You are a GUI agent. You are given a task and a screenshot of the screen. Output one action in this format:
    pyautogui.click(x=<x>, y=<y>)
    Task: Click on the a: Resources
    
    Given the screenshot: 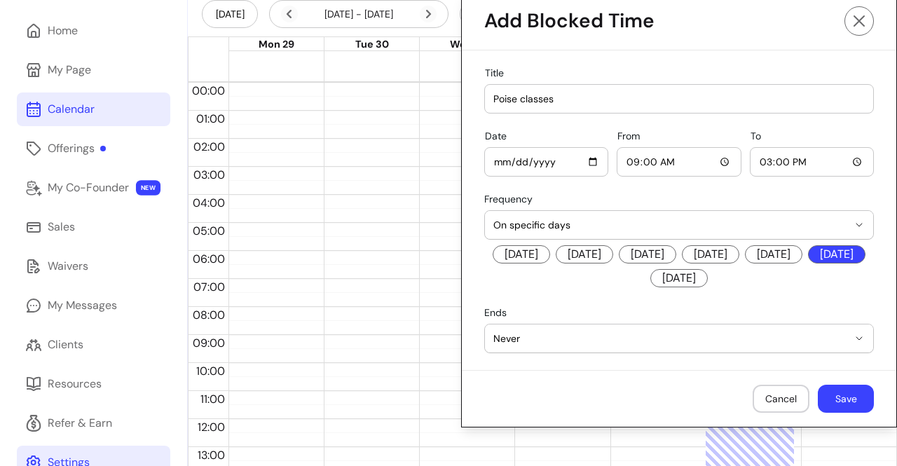 What is the action you would take?
    pyautogui.click(x=93, y=384)
    